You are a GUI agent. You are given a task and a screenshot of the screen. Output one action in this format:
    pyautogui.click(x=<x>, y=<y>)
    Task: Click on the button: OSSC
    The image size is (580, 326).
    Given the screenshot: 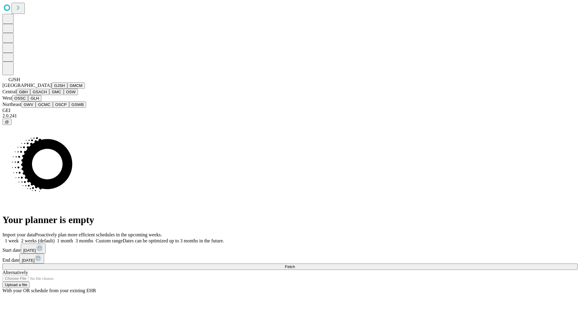 What is the action you would take?
    pyautogui.click(x=20, y=98)
    